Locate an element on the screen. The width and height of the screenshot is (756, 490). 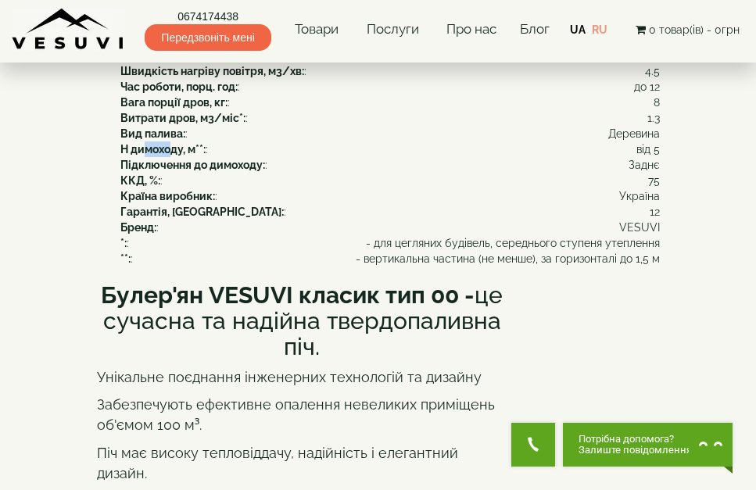
button: Chat button is located at coordinates (648, 445).